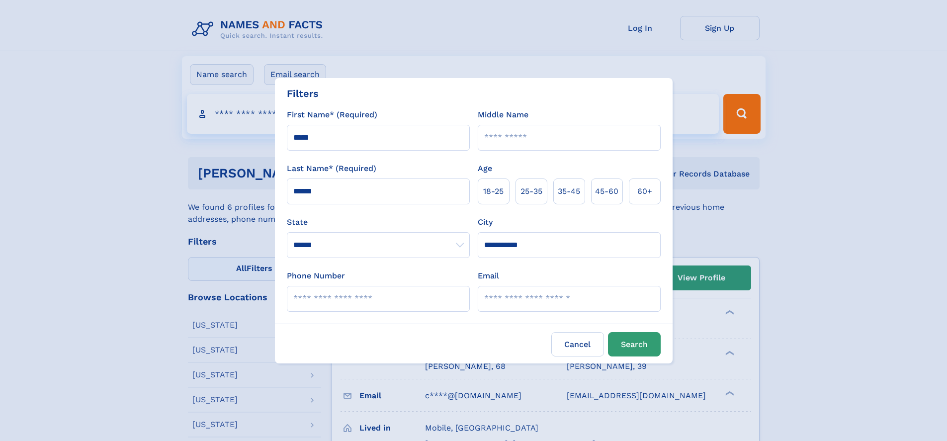  What do you see at coordinates (332, 115) in the screenshot?
I see `label: First Name* (Required)` at bounding box center [332, 115].